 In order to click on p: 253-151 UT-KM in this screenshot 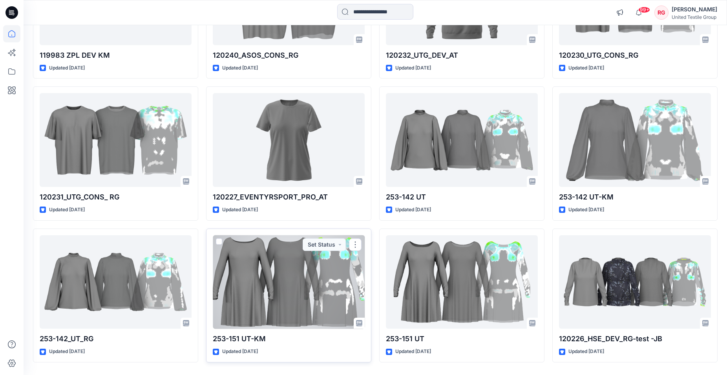, I will do `click(289, 339)`.